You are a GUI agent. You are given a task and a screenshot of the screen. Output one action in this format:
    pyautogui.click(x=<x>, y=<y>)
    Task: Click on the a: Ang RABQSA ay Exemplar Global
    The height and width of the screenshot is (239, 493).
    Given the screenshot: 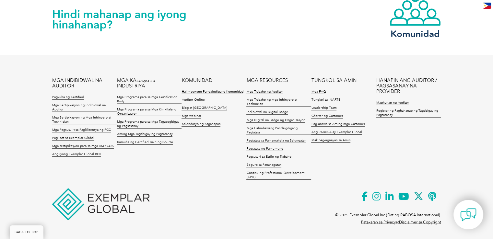 What is the action you would take?
    pyautogui.click(x=336, y=133)
    